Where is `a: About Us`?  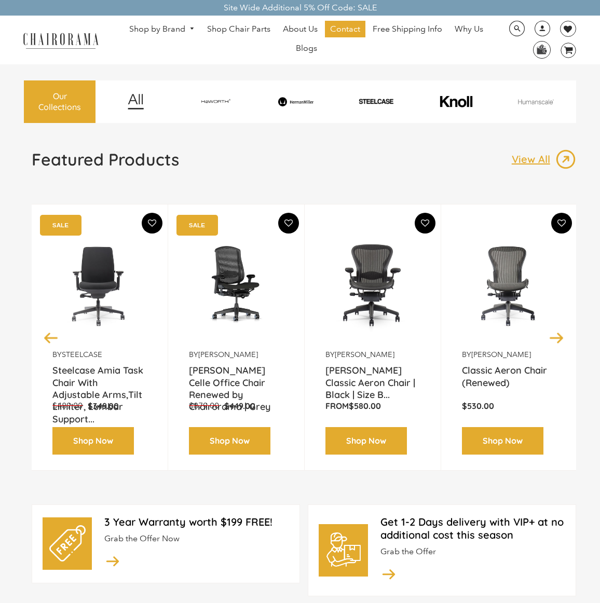
a: About Us is located at coordinates (300, 29).